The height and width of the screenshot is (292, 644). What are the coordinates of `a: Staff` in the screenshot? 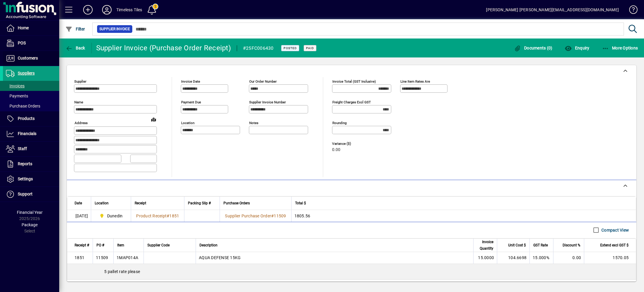 It's located at (31, 149).